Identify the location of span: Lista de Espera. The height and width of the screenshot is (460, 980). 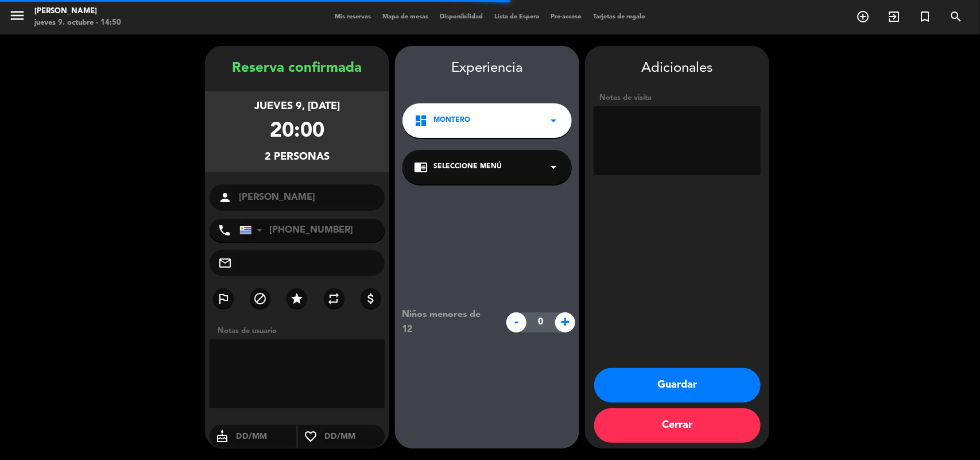
(517, 17).